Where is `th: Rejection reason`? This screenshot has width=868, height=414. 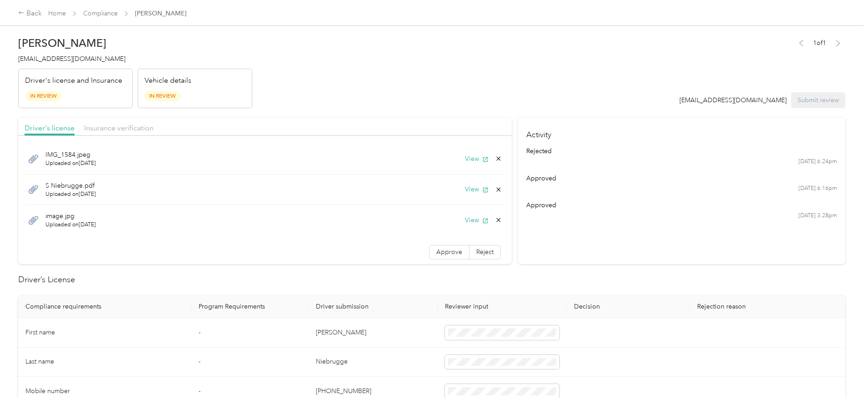
th: Rejection reason is located at coordinates (767, 307).